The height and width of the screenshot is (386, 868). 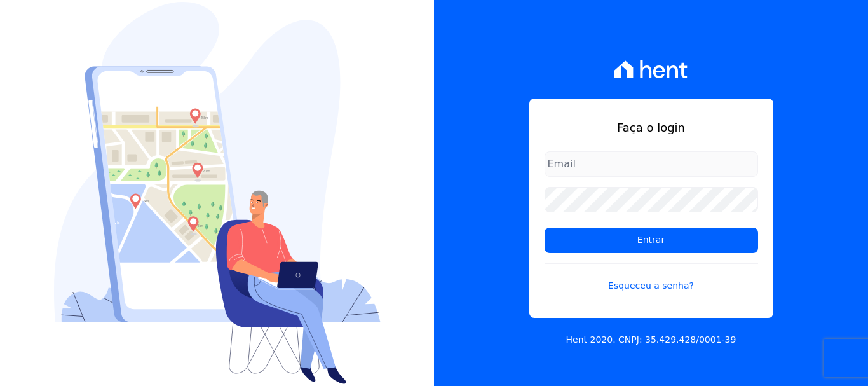 I want to click on input: Entrar, so click(x=651, y=240).